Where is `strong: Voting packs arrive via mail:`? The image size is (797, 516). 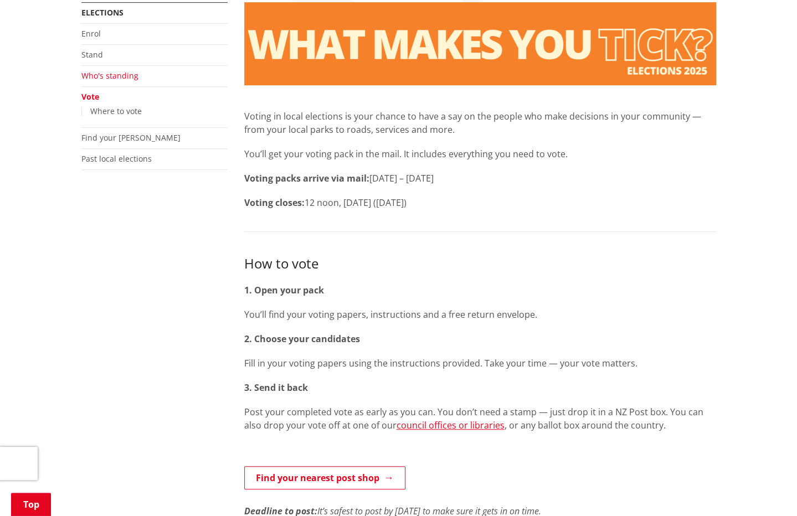
strong: Voting packs arrive via mail: is located at coordinates (307, 178).